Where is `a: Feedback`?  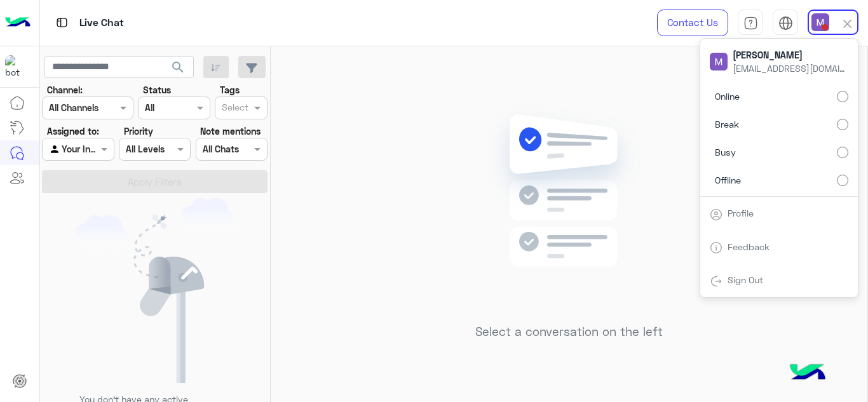
a: Feedback is located at coordinates (749, 246).